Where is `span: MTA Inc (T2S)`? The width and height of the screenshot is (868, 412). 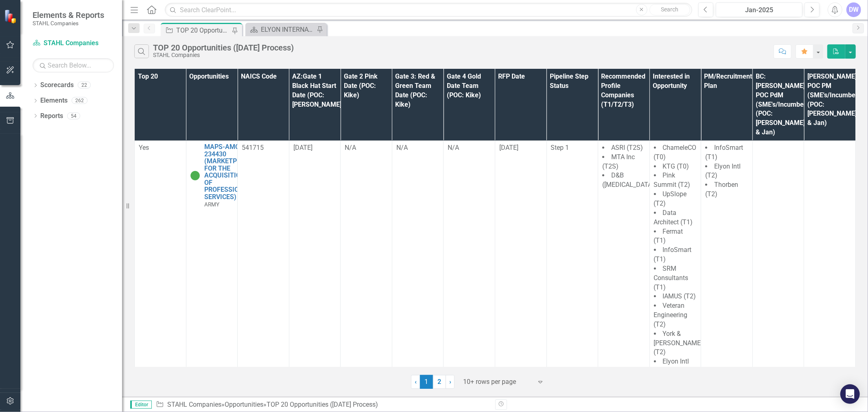 span: MTA Inc (T2S) is located at coordinates (618, 162).